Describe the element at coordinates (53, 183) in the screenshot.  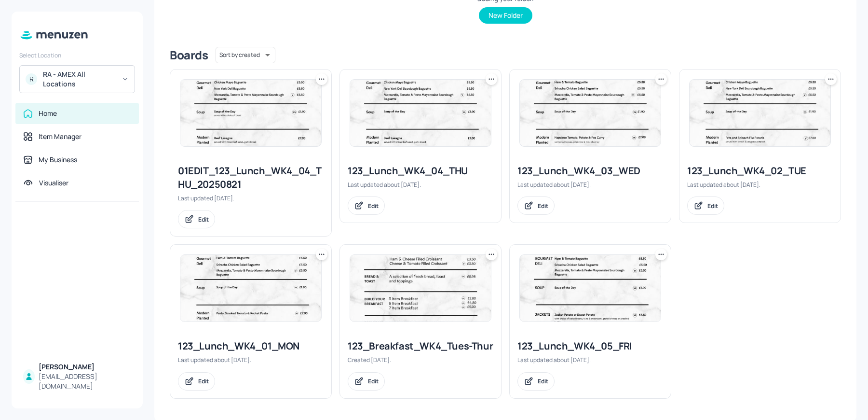
I see `div: Visualiser` at that location.